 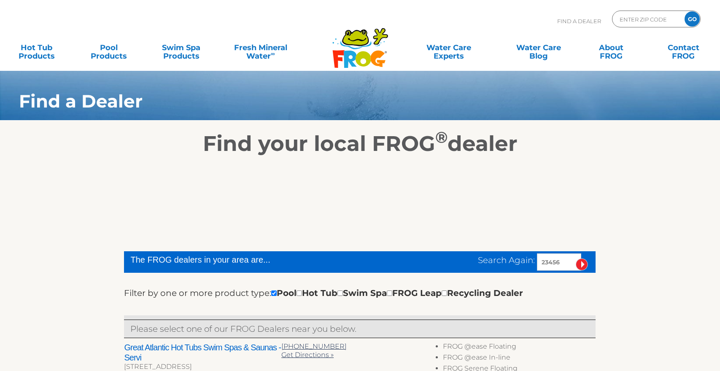 I want to click on span: Search Again:, so click(x=506, y=260).